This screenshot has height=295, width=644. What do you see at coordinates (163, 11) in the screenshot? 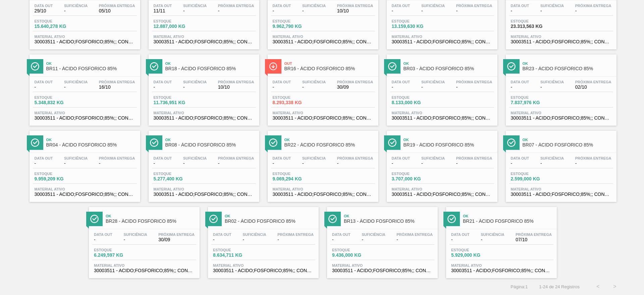
I see `span: 11/11` at bounding box center [163, 11].